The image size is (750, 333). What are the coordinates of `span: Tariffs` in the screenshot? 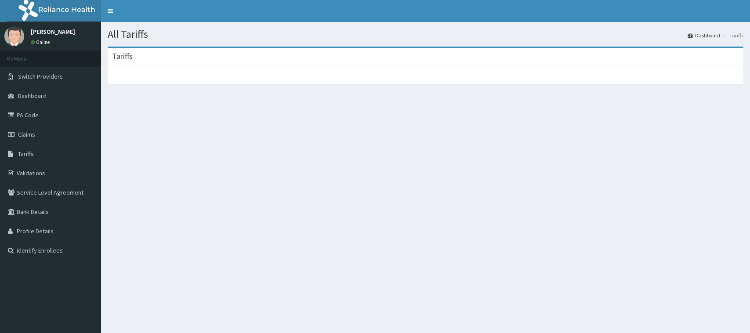 It's located at (26, 154).